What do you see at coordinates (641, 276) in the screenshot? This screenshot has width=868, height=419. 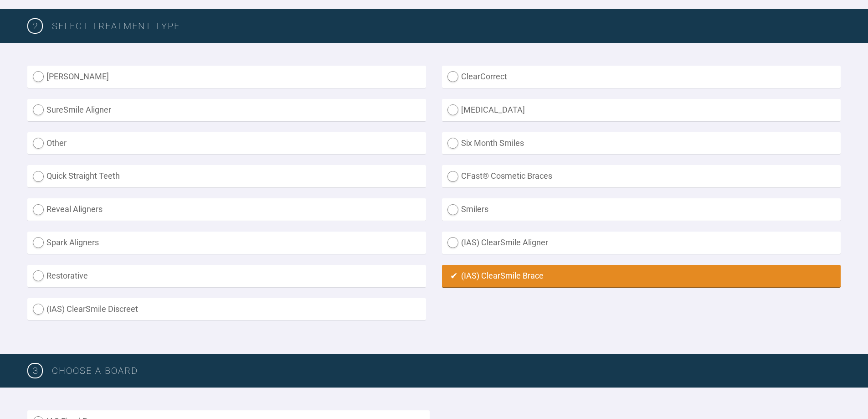 I see `label: (IAS) ClearSmile Brace` at bounding box center [641, 276].